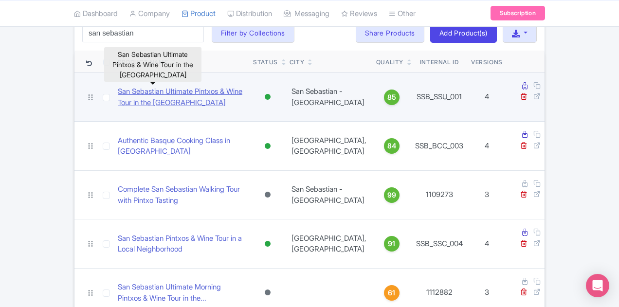 This screenshot has height=307, width=619. I want to click on input: Search product name, city, or interal id, so click(143, 33).